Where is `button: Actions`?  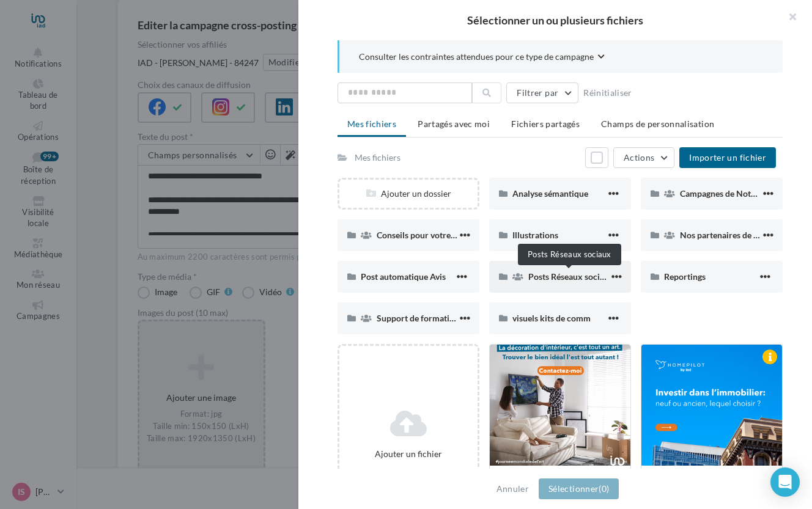 button: Actions is located at coordinates (644, 158).